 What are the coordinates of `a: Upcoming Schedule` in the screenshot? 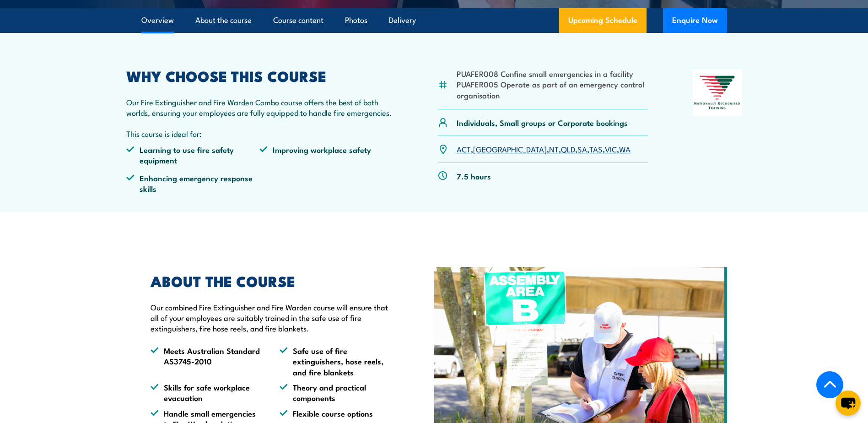 It's located at (602, 21).